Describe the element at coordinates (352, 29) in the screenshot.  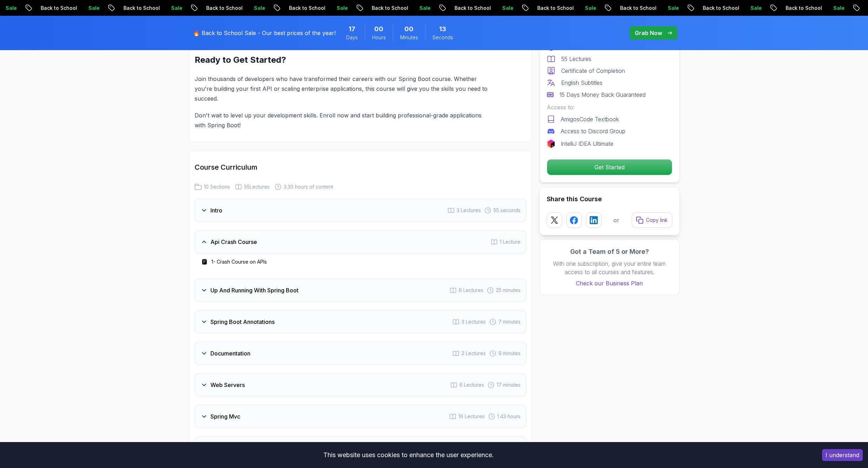
I see `span: 17 Days` at that location.